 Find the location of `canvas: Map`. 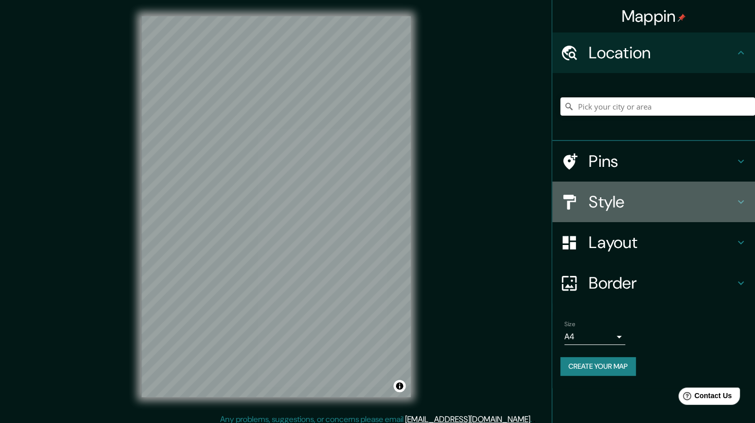

canvas: Map is located at coordinates (276, 206).